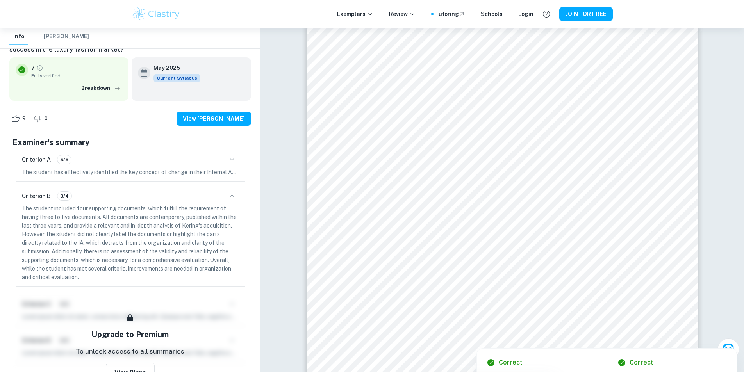  I want to click on h6: Criterion A, so click(36, 160).